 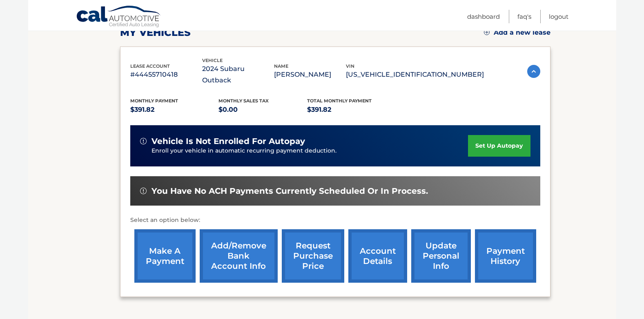 What do you see at coordinates (378, 256) in the screenshot?
I see `a: account details` at bounding box center [378, 256].